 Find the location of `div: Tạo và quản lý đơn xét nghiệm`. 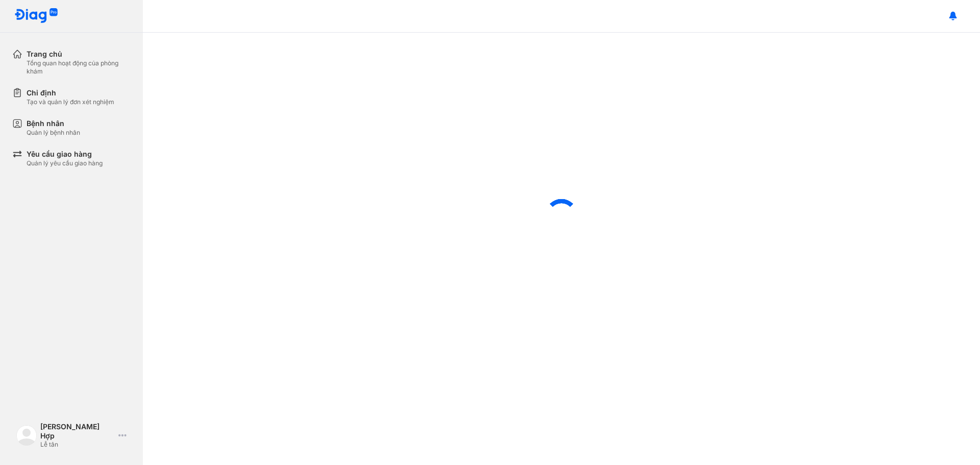

div: Tạo và quản lý đơn xét nghiệm is located at coordinates (70, 102).